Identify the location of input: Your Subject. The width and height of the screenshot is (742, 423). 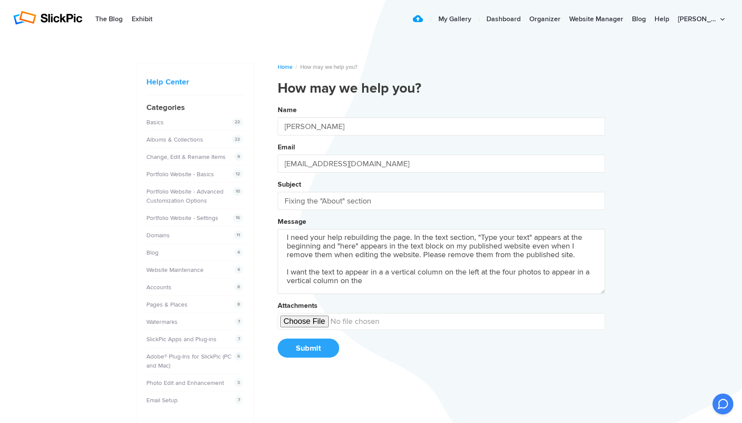
(441, 201).